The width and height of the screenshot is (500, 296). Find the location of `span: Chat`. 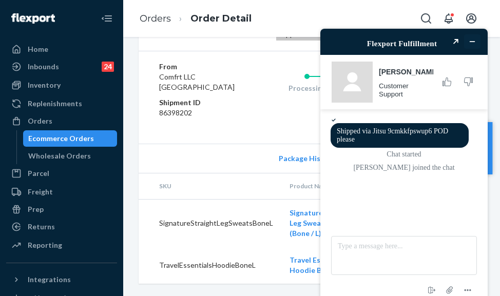

span: Chat is located at coordinates (33, 12).